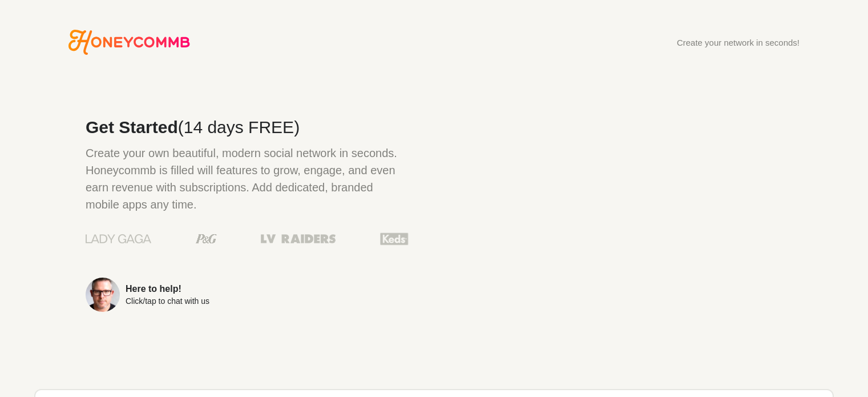 The image size is (868, 397). Describe the element at coordinates (238, 127) in the screenshot. I see `span: (14 days FREE)` at that location.